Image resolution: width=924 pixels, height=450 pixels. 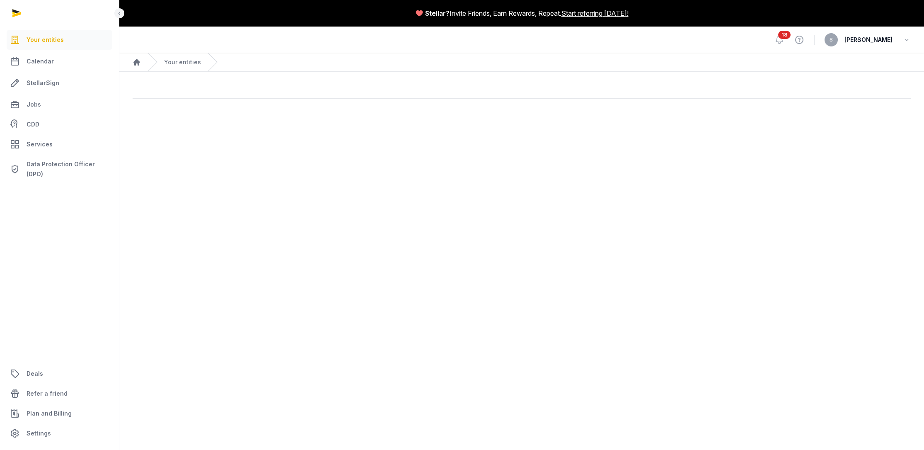 What do you see at coordinates (59, 373) in the screenshot?
I see `a: Deals` at bounding box center [59, 373].